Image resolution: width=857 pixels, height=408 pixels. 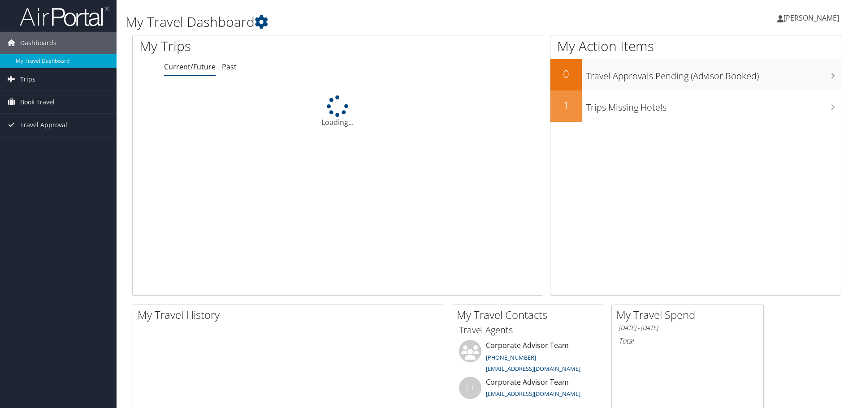 What do you see at coordinates (290, 315) in the screenshot?
I see `h2: My Travel History` at bounding box center [290, 315].